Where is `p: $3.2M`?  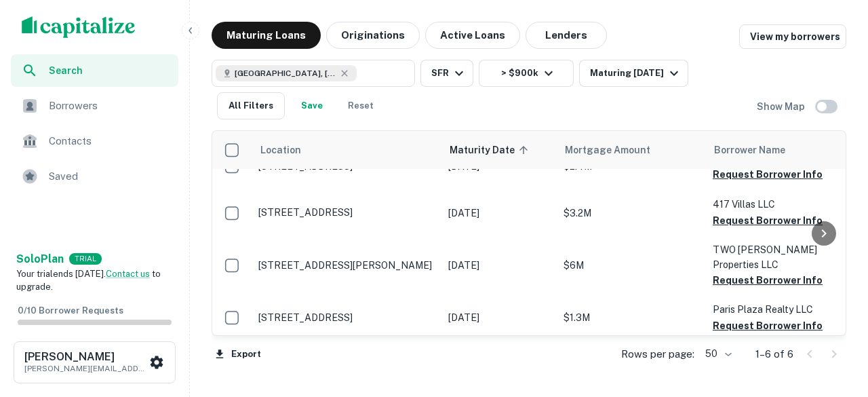 p: $3.2M is located at coordinates (631, 213).